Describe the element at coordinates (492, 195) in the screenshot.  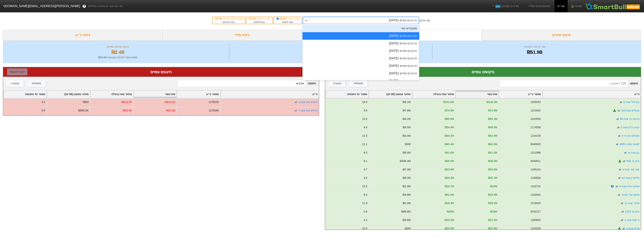
I see `div: ₪28.8M` at that location.